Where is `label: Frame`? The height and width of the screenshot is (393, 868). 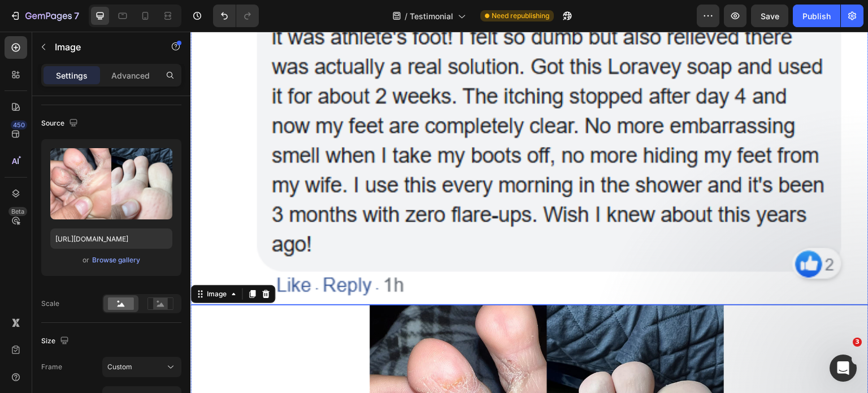
label: Frame is located at coordinates (52, 367).